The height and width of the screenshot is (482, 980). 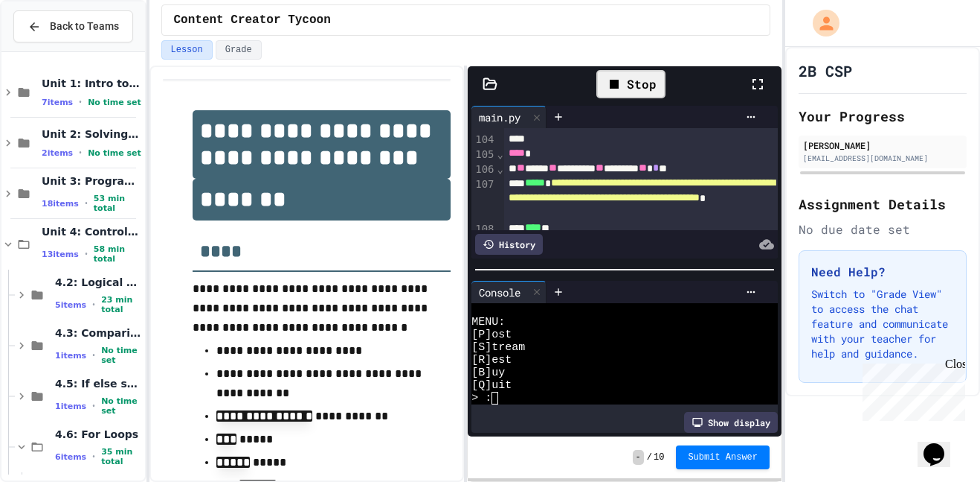 What do you see at coordinates (483, 230) in the screenshot?
I see `div: 108` at bounding box center [483, 230].